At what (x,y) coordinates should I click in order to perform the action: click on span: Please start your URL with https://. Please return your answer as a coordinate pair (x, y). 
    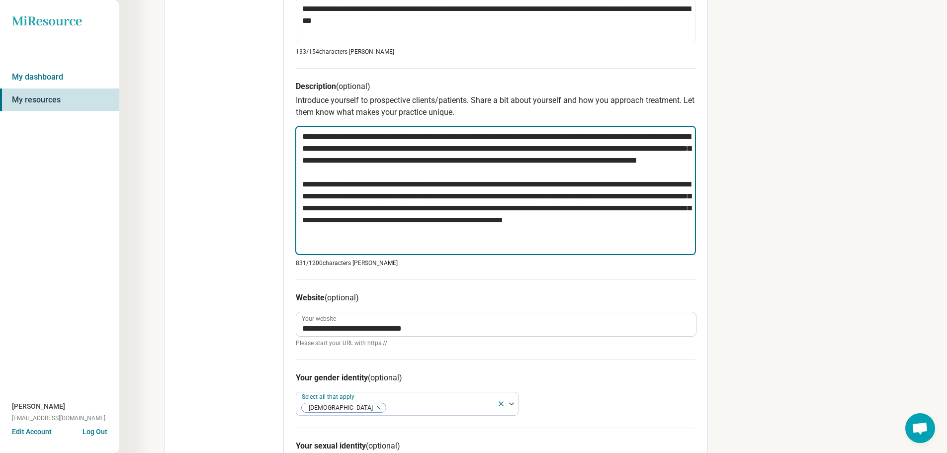
    Looking at the image, I should click on (496, 343).